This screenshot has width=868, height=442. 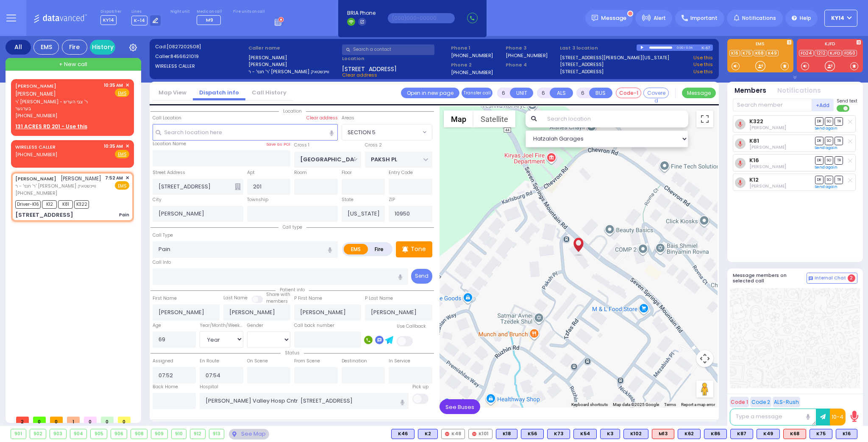 What do you see at coordinates (841, 18) in the screenshot?
I see `button: KY14` at bounding box center [841, 18].